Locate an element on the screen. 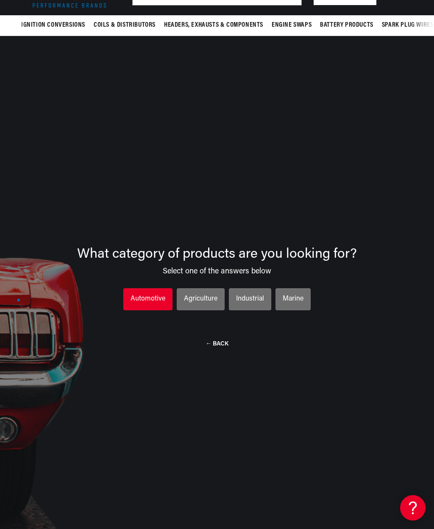 The image size is (434, 529). summary: Battery Products is located at coordinates (347, 25).